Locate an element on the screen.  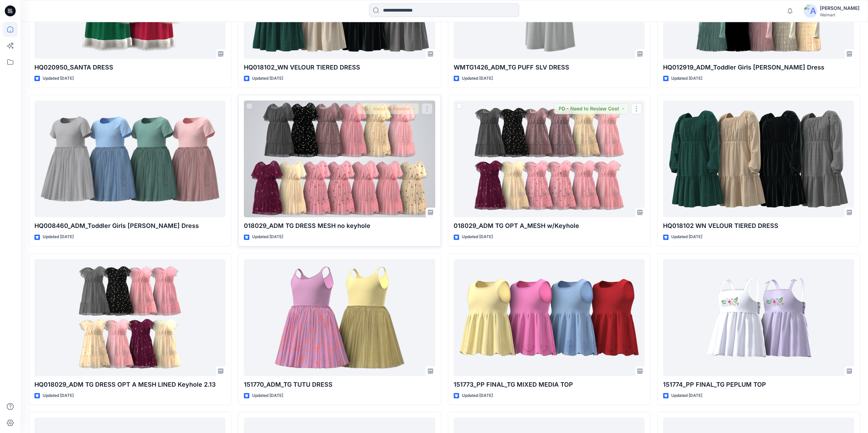
p: 151774_PP FINAL_TG PEPLUM TOP is located at coordinates (758, 385).